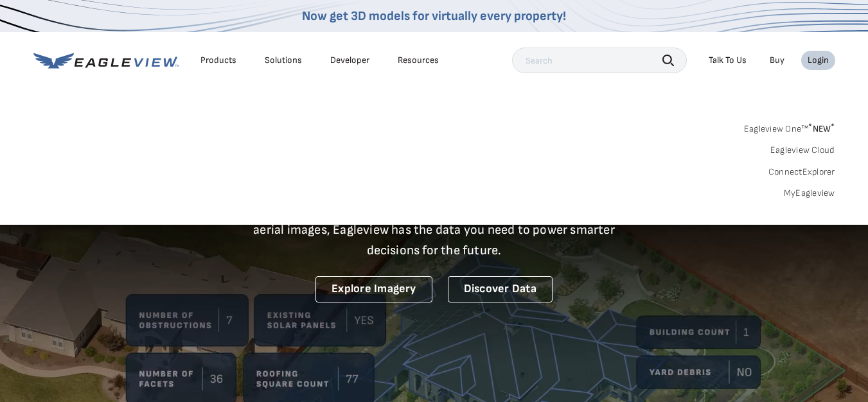  I want to click on div: Products, so click(219, 61).